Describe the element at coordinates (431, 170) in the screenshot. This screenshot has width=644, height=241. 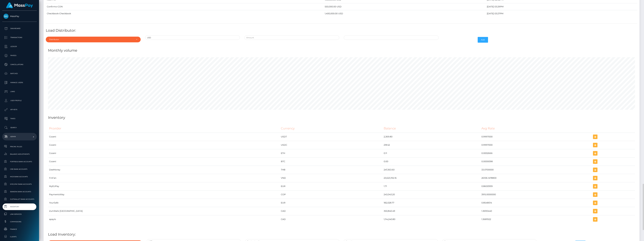
I see `td: 247,363.60` at that location.